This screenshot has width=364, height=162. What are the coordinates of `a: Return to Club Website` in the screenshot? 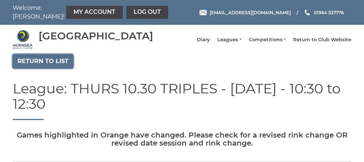 It's located at (322, 40).